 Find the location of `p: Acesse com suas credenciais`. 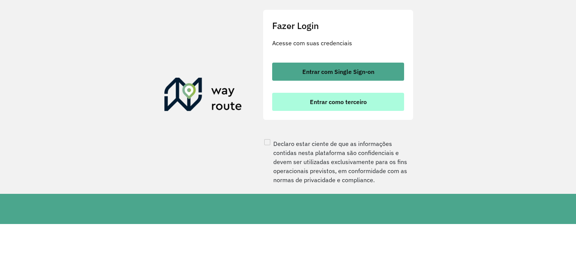

p: Acesse com suas credenciais is located at coordinates (338, 43).